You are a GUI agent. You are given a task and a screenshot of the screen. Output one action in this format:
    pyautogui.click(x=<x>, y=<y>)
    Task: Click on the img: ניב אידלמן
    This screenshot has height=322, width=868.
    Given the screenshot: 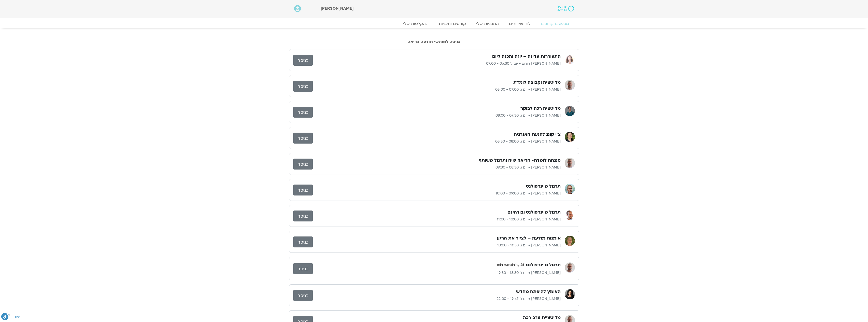 What is the action you would take?
    pyautogui.click(x=570, y=189)
    